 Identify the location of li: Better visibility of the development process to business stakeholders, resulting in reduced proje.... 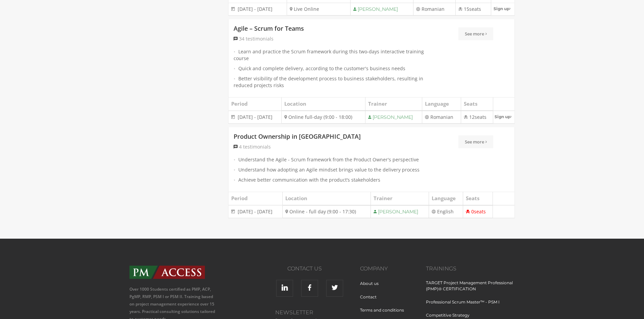
(336, 82).